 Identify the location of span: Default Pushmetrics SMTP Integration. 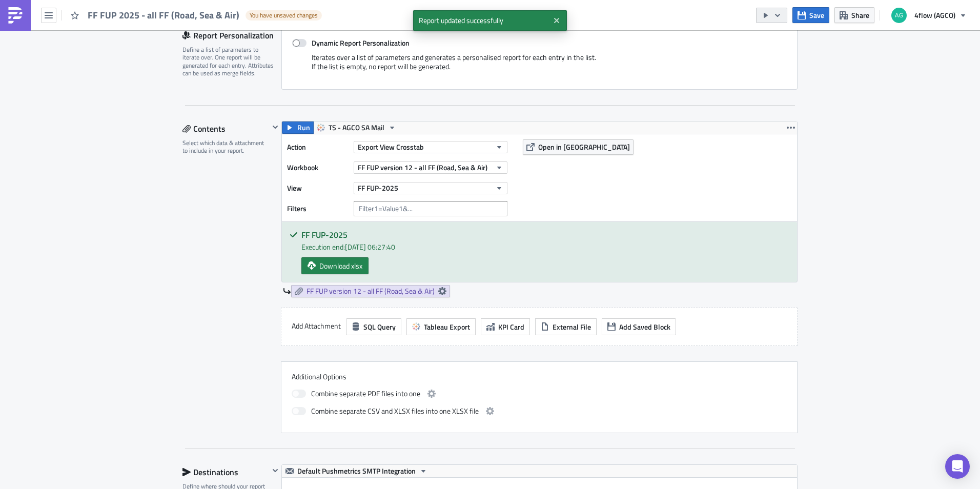
(356, 471).